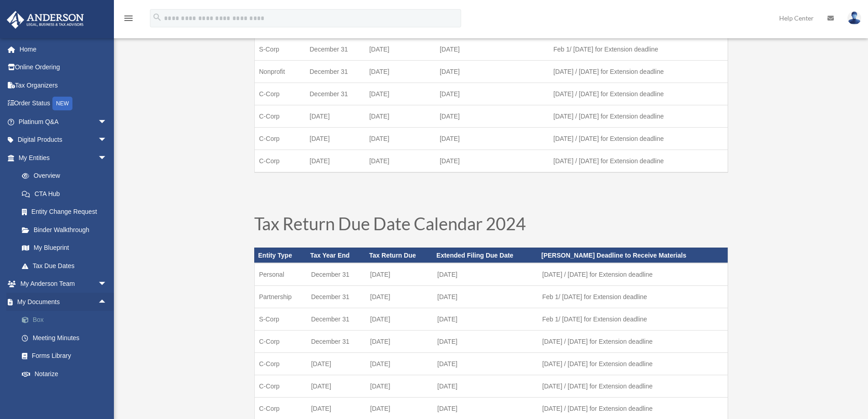 This screenshot has height=419, width=868. What do you see at coordinates (66, 194) in the screenshot?
I see `a: CTA Hub` at bounding box center [66, 194].